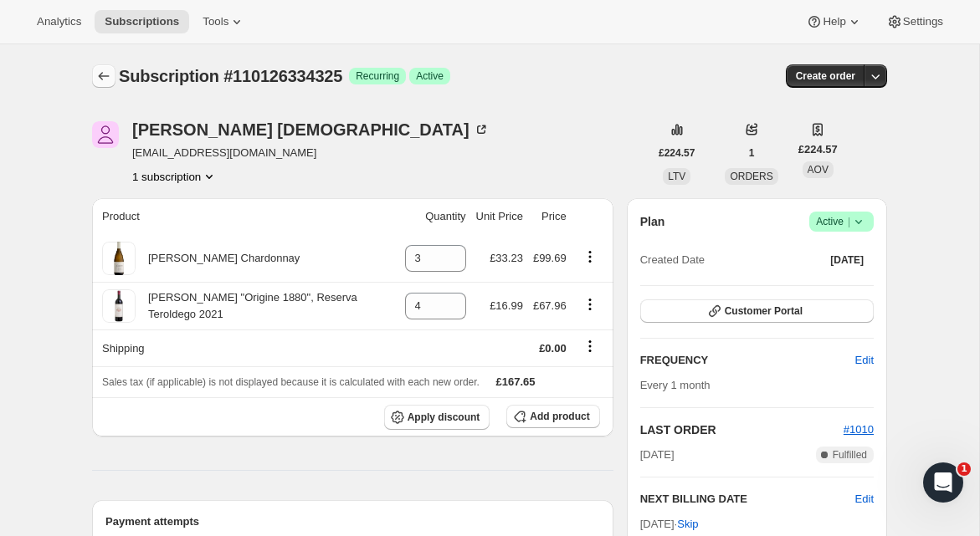 The image size is (980, 536). What do you see at coordinates (552, 417) in the screenshot?
I see `button: Add product` at bounding box center [552, 417].